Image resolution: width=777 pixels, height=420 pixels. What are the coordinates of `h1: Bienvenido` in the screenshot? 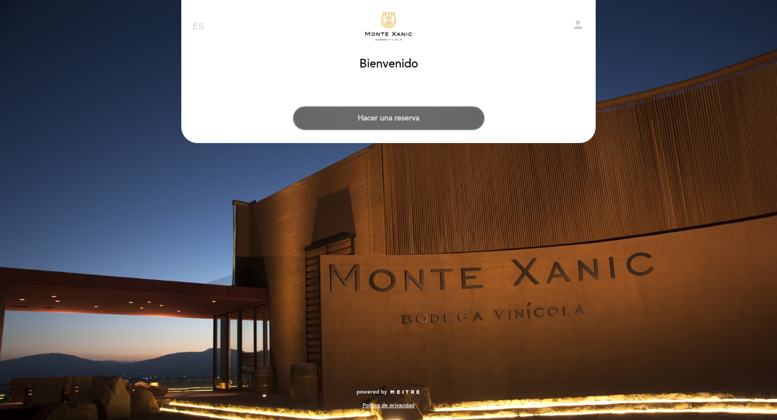 It's located at (388, 64).